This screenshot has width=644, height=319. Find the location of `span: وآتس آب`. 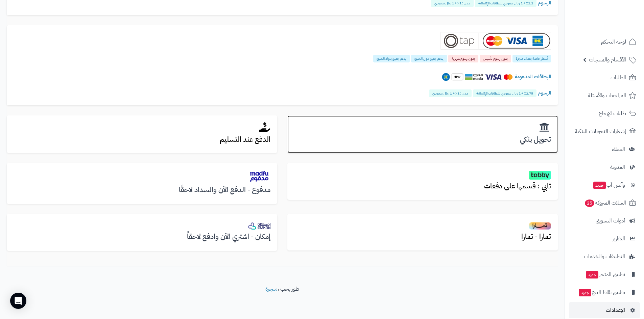

span: وآتس آب is located at coordinates (609, 185).